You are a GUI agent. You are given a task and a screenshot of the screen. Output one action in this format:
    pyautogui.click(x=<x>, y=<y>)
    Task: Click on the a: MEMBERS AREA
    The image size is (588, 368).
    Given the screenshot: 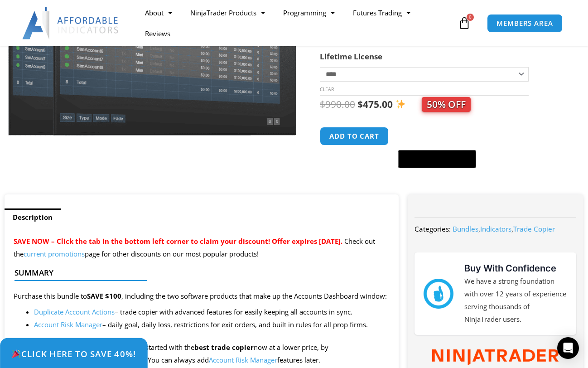 What is the action you would take?
    pyautogui.click(x=524, y=23)
    